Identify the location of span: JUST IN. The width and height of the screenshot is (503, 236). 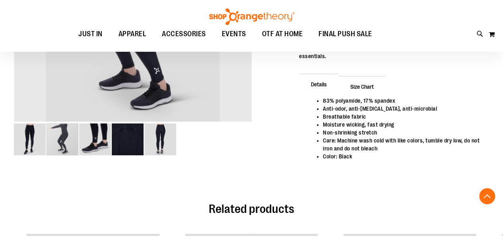
(90, 34).